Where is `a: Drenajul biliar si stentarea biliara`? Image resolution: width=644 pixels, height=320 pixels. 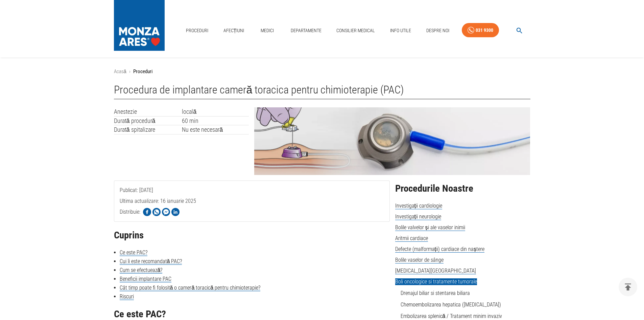 a: Drenajul biliar si stentarea biliara is located at coordinates (435, 293).